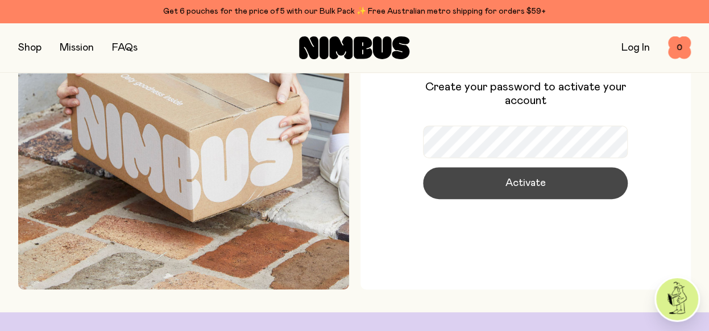  What do you see at coordinates (679, 48) in the screenshot?
I see `button: 0` at bounding box center [679, 48].